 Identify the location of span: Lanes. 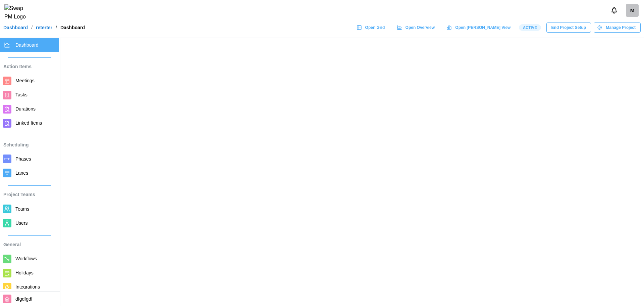
(22, 173).